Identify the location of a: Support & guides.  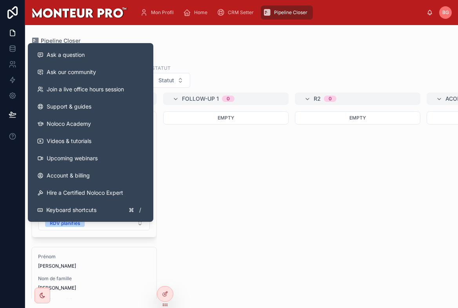
(91, 107).